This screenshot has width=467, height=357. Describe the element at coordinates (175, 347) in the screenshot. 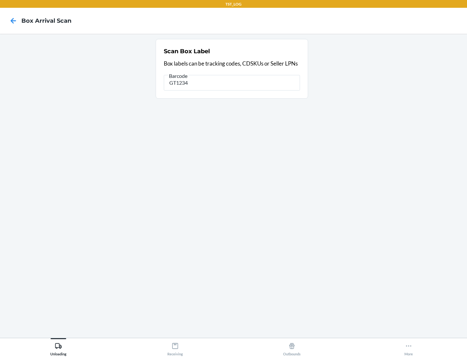

I see `button: Receiving` at that location.